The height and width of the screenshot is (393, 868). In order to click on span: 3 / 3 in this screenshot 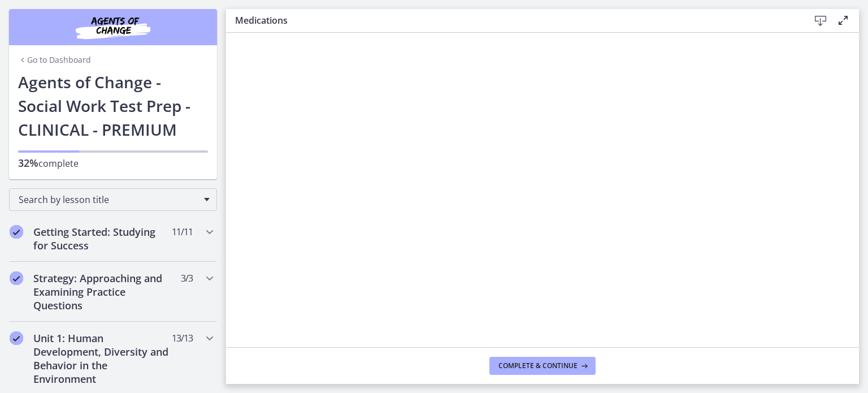, I will do `click(186, 278)`.